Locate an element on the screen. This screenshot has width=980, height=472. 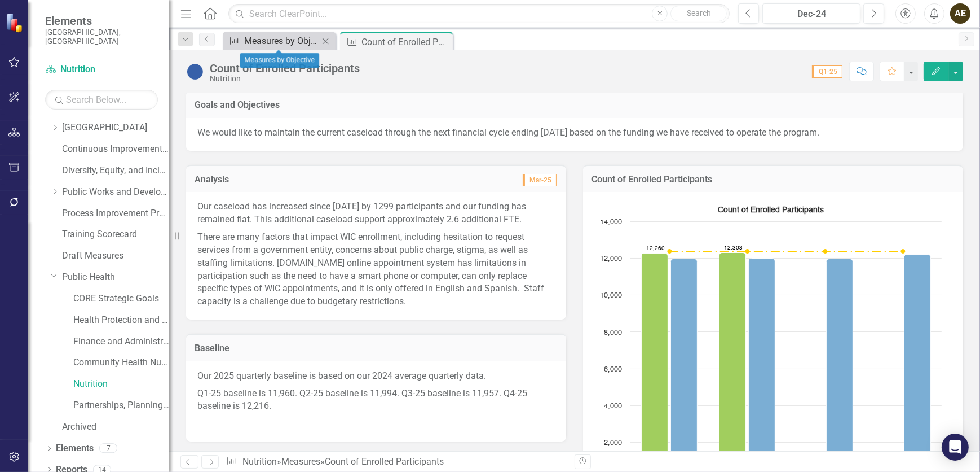
text: 8,000 is located at coordinates (613, 333).